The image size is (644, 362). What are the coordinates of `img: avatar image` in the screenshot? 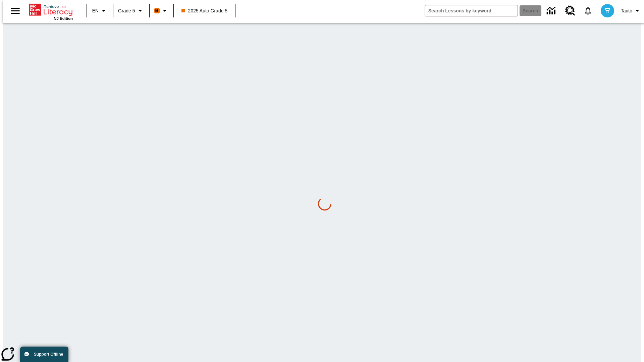 It's located at (607, 11).